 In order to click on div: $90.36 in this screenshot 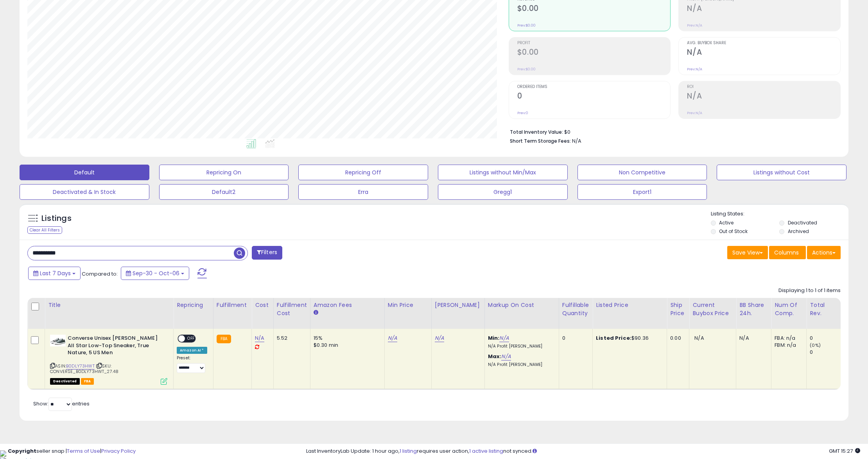, I will do `click(629, 338)`.